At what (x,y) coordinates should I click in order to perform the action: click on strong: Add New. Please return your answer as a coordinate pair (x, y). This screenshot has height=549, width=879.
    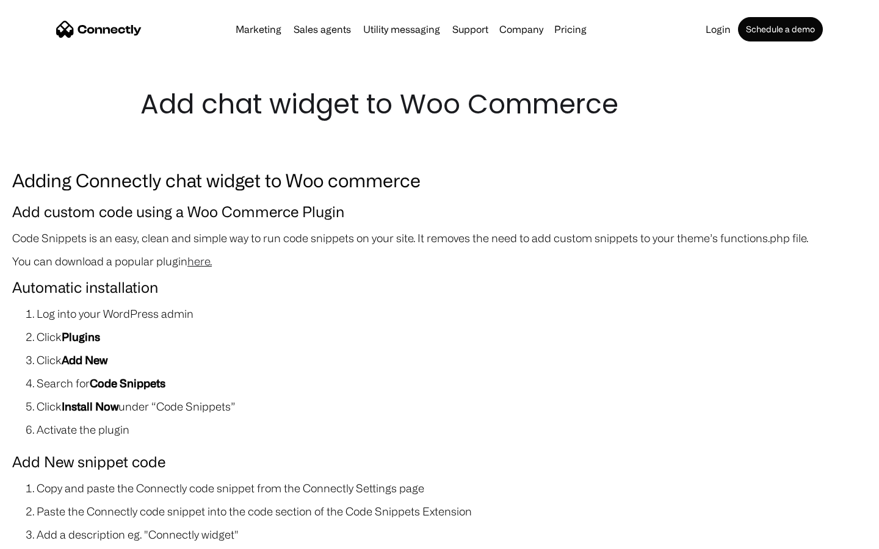
    Looking at the image, I should click on (84, 360).